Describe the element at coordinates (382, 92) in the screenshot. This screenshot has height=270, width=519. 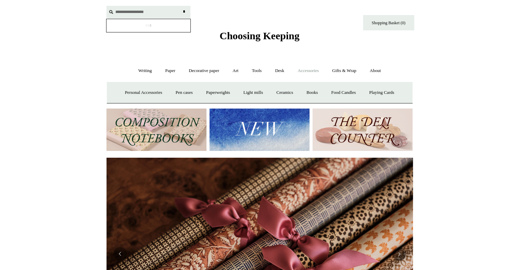
I see `a: Playing Cards` at that location.